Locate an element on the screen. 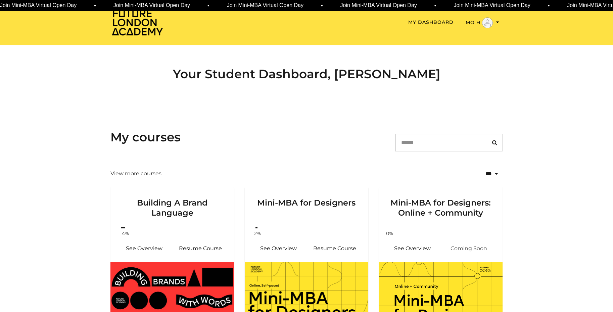 The height and width of the screenshot is (312, 613). h3: My courses is located at coordinates (145, 137).